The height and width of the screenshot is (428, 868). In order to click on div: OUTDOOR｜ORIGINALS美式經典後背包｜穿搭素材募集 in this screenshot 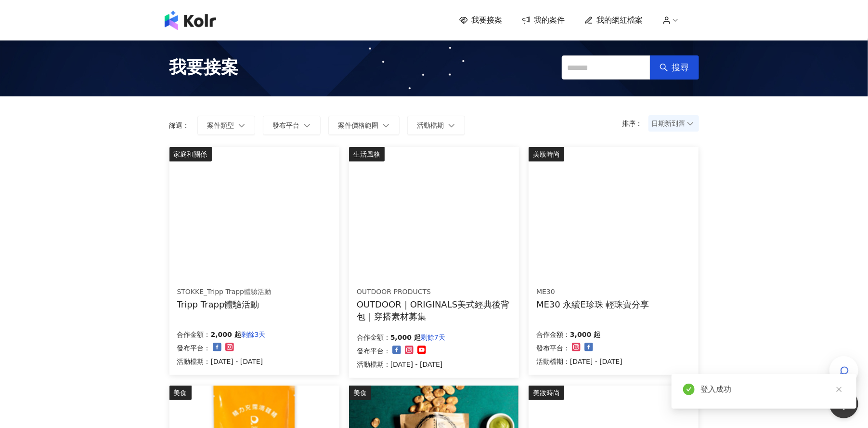, I will do `click(434, 310)`.